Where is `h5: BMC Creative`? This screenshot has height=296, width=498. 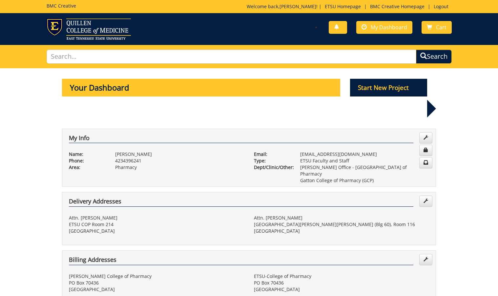 h5: BMC Creative is located at coordinates (61, 6).